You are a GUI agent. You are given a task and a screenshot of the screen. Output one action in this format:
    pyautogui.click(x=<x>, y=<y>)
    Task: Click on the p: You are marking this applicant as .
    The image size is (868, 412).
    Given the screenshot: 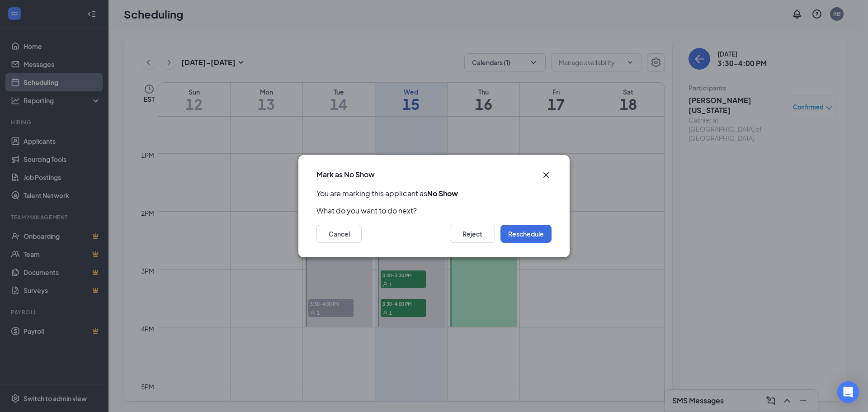 What is the action you would take?
    pyautogui.click(x=434, y=193)
    